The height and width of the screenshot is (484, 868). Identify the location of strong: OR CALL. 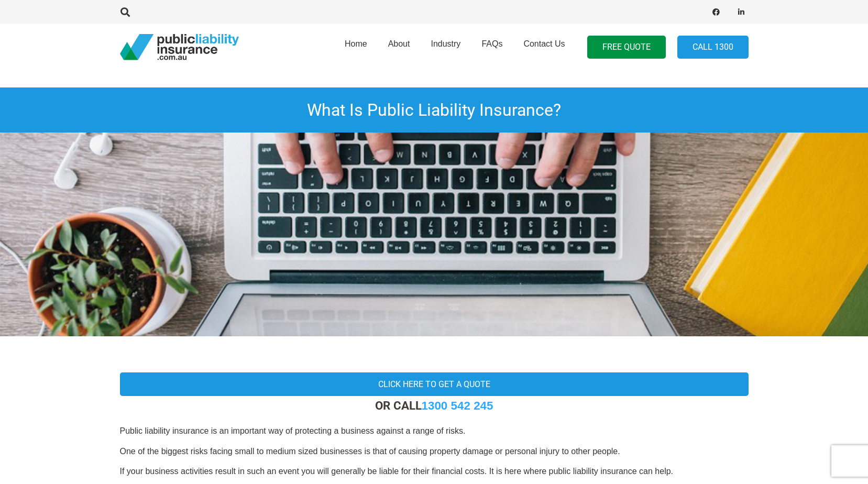
(434, 405).